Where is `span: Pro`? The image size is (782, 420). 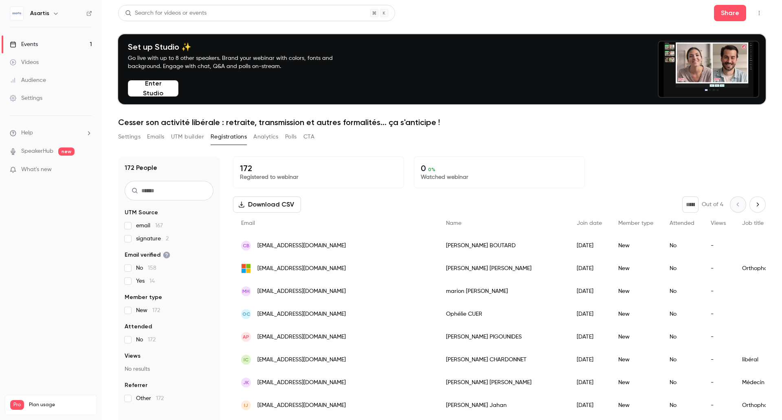
span: Pro is located at coordinates (17, 405).